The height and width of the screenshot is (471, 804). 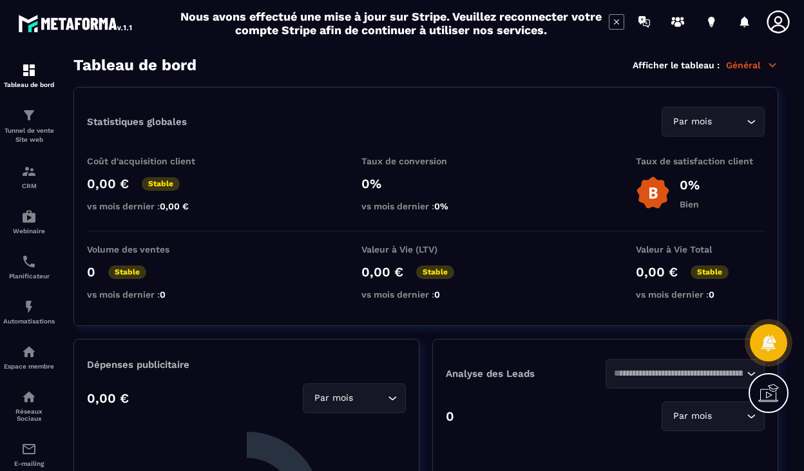 I want to click on p: Afficher le tableau :, so click(x=676, y=65).